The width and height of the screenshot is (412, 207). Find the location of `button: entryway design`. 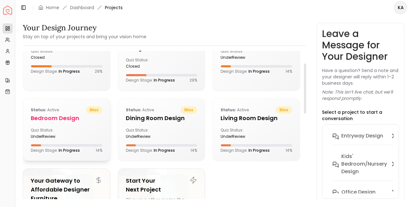

button: entryway design is located at coordinates (365, 140).